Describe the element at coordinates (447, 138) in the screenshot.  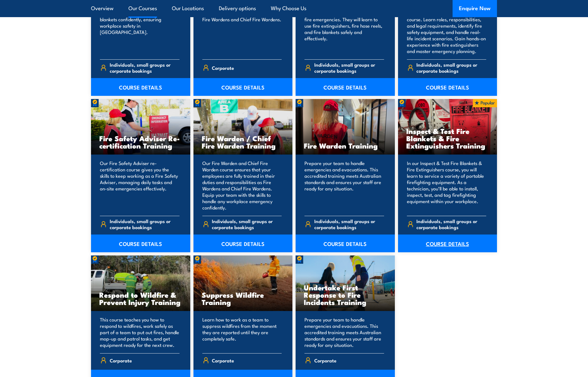
I see `h3: Inspect & Test Fire Blankets & Fire Extinguishers Training` at that location.